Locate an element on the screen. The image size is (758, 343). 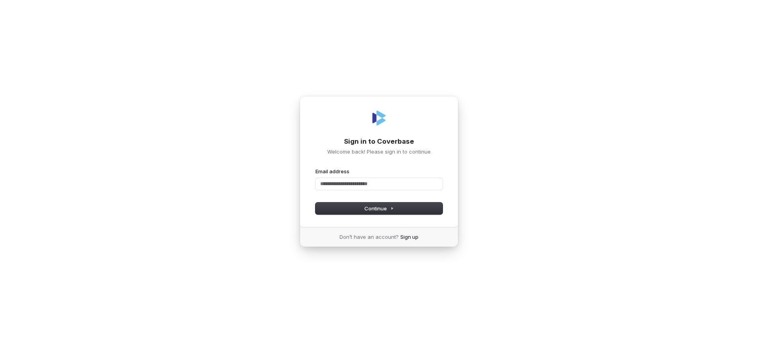
label: Email address is located at coordinates (332, 171).